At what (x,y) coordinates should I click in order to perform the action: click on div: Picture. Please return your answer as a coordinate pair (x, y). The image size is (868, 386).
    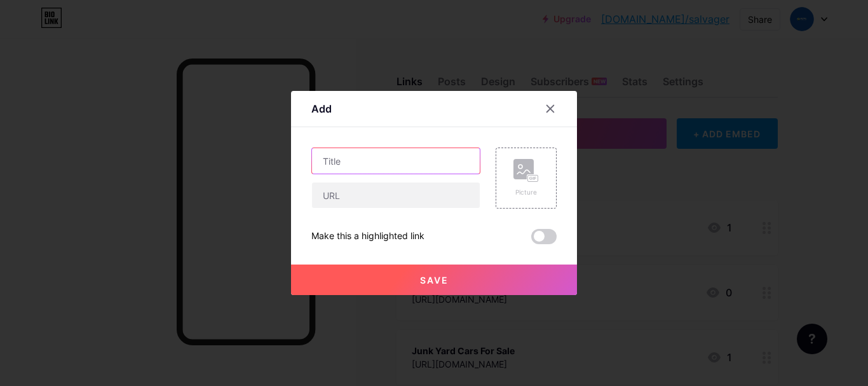
    Looking at the image, I should click on (526, 192).